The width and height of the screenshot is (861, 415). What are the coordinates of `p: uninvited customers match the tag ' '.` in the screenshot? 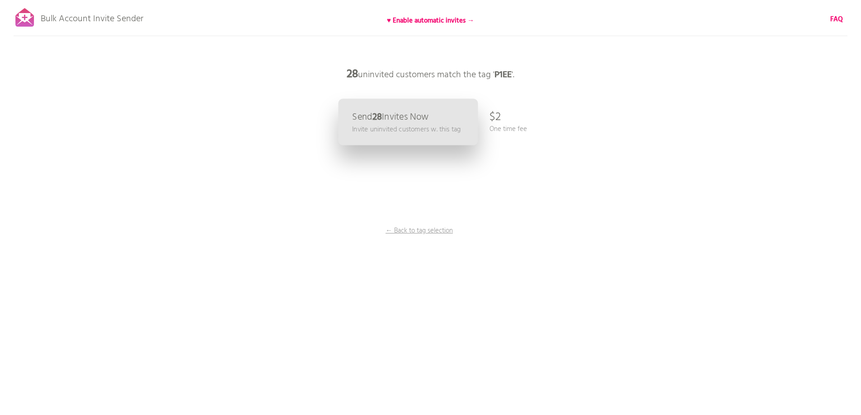 It's located at (431, 75).